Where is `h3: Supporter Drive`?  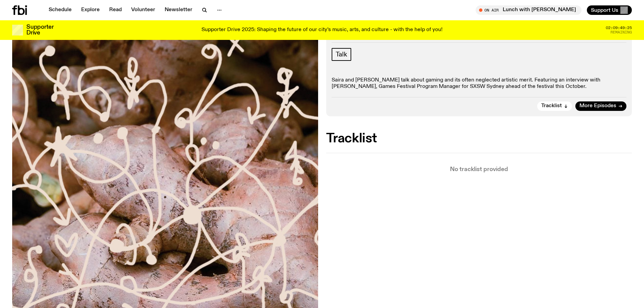
h3: Supporter Drive is located at coordinates (40, 30).